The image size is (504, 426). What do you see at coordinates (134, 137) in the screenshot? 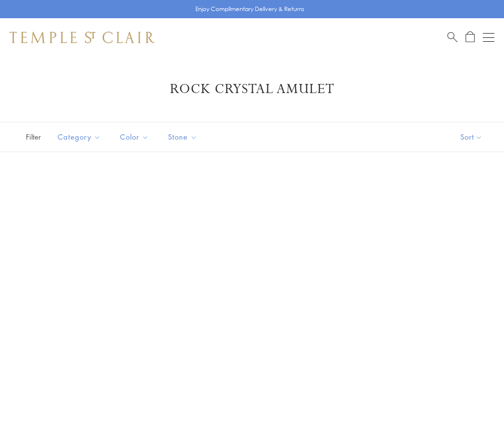
I see `button: Color` at bounding box center [134, 137].